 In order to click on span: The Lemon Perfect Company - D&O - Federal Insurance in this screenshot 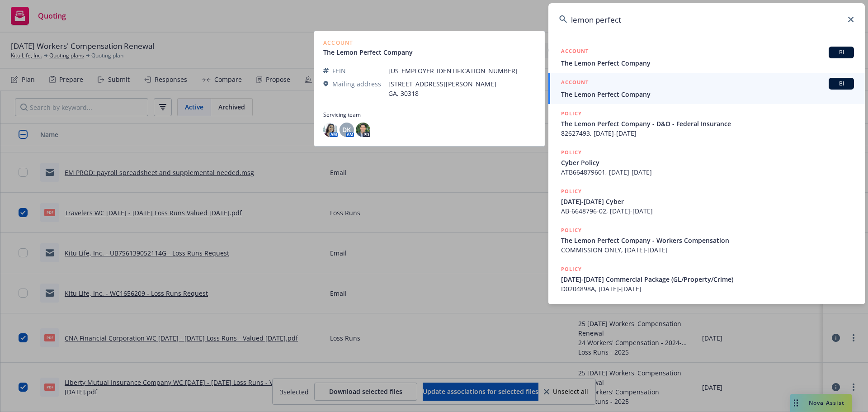, I will do `click(707, 123)`.